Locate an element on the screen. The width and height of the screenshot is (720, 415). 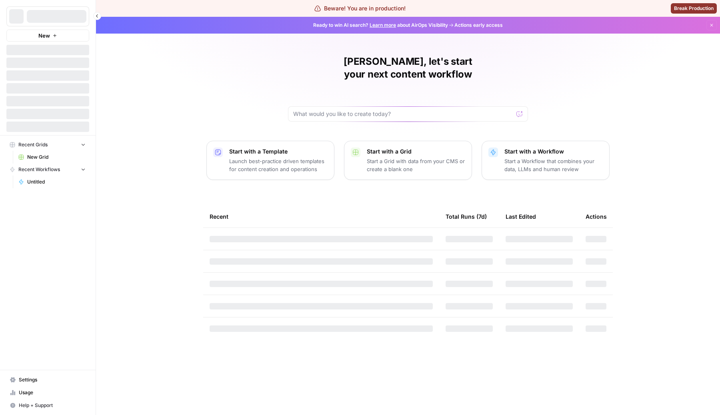
a: Usage is located at coordinates (48, 393).